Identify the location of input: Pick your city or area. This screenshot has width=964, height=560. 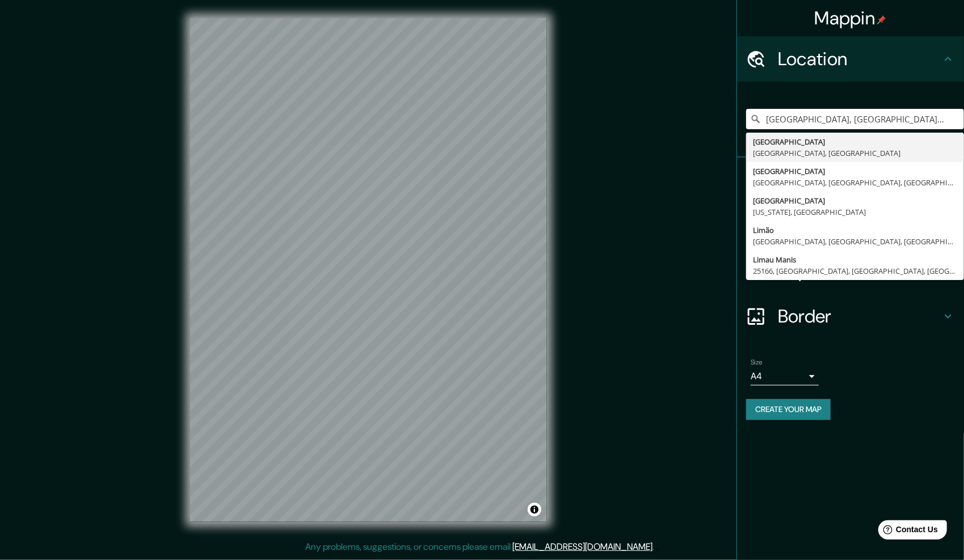
(855, 119).